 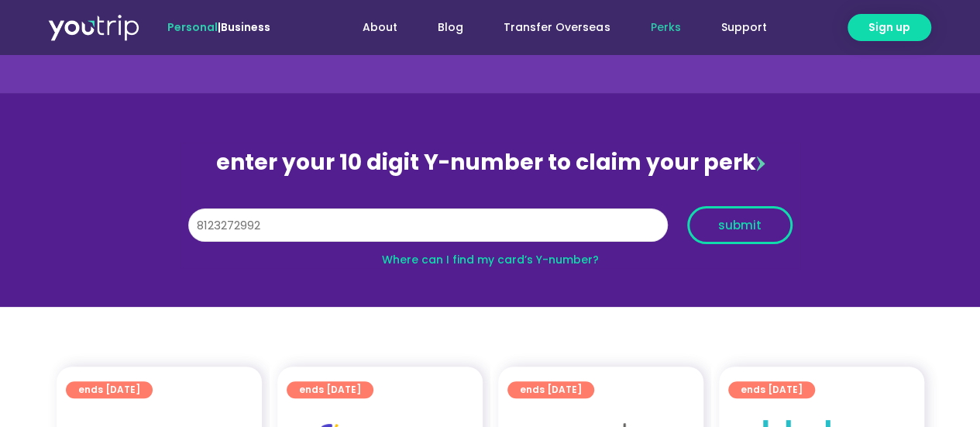 I want to click on a: About, so click(x=380, y=27).